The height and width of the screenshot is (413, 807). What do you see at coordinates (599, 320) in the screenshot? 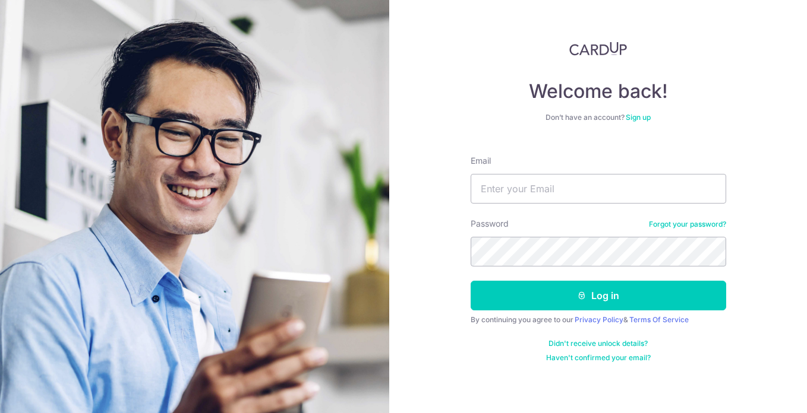
I see `a: Privacy Policy` at bounding box center [599, 320].